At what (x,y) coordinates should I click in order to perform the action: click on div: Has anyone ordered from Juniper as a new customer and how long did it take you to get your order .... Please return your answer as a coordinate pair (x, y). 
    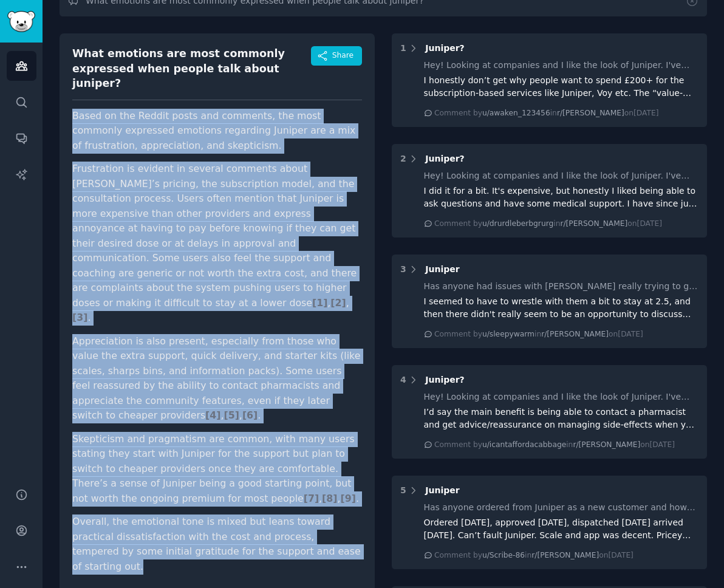
    Looking at the image, I should click on (561, 507).